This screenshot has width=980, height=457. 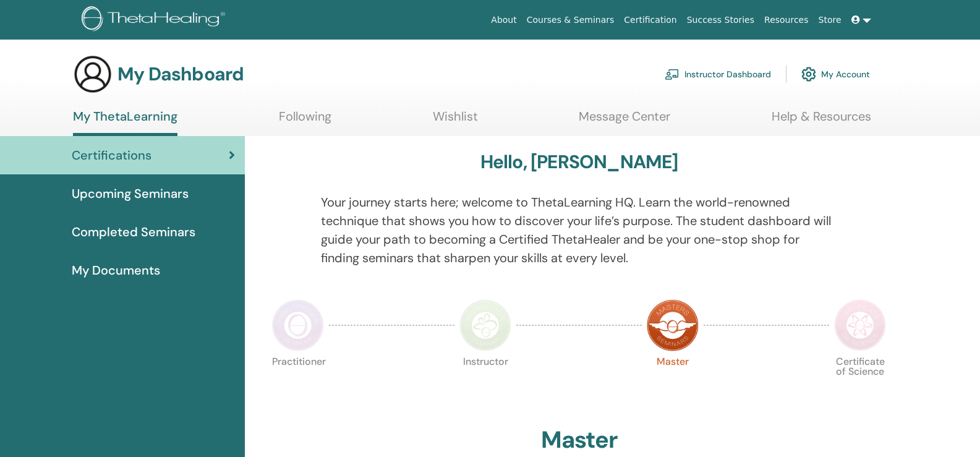 I want to click on a: My ThetaLearning, so click(x=125, y=122).